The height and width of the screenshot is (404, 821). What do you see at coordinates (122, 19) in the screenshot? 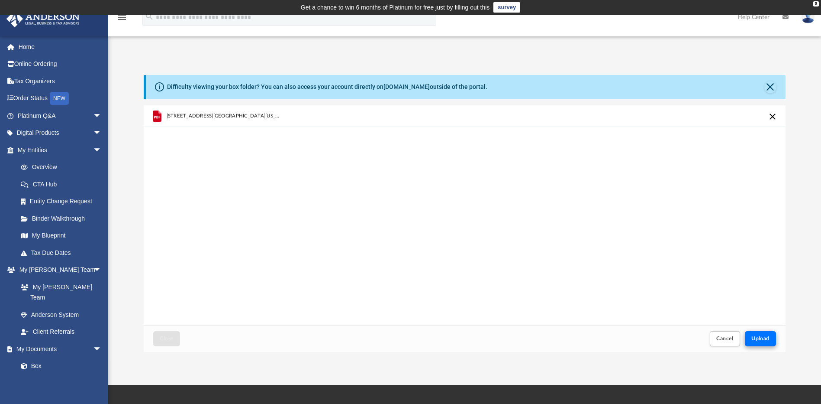
I see `a: menu` at bounding box center [122, 19].